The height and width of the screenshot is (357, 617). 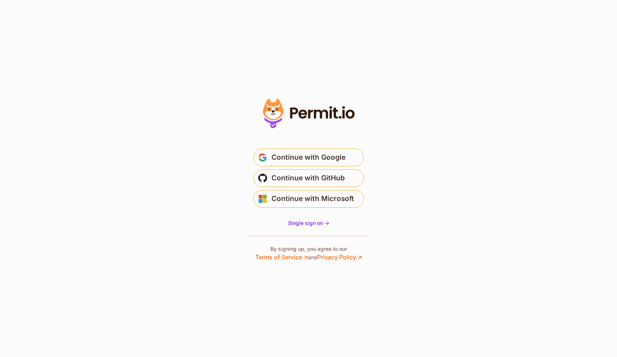 I want to click on a: Terms of Service ↗, so click(x=281, y=257).